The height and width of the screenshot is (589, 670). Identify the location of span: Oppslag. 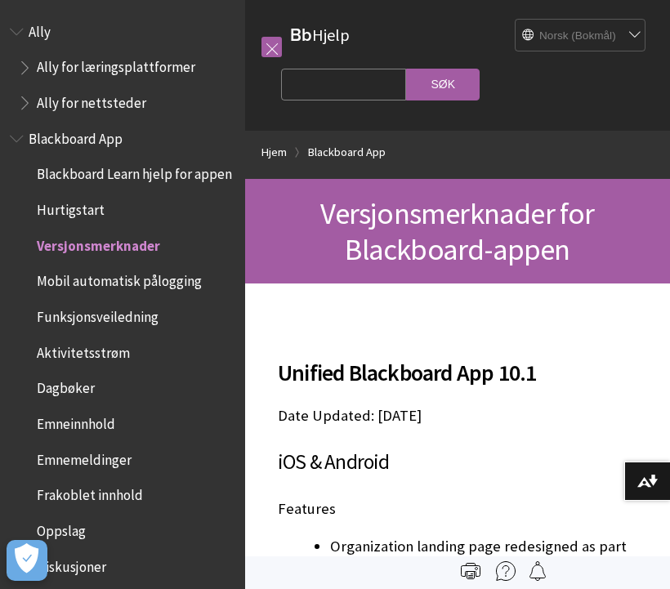
(61, 528).